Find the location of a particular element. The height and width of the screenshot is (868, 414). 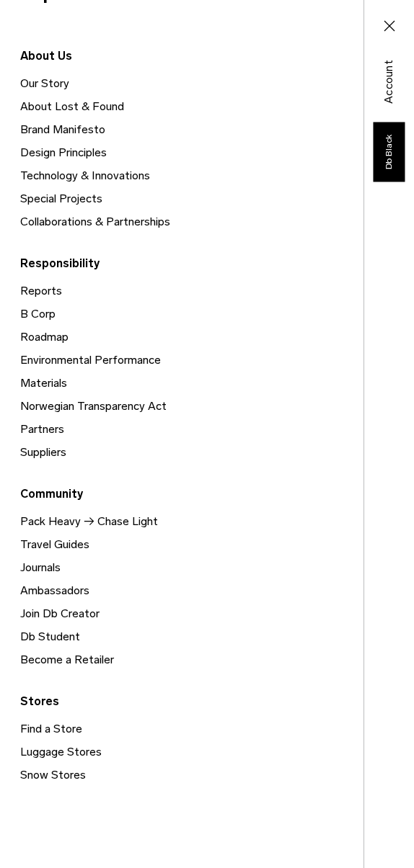

a: Design Principles is located at coordinates (192, 153).